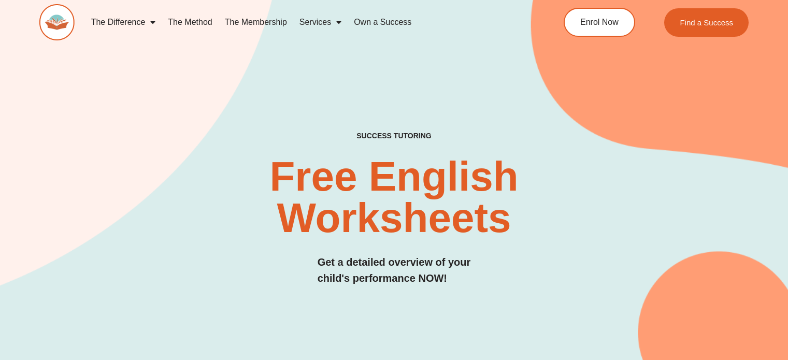  What do you see at coordinates (256, 22) in the screenshot?
I see `a: The Membership` at bounding box center [256, 22].